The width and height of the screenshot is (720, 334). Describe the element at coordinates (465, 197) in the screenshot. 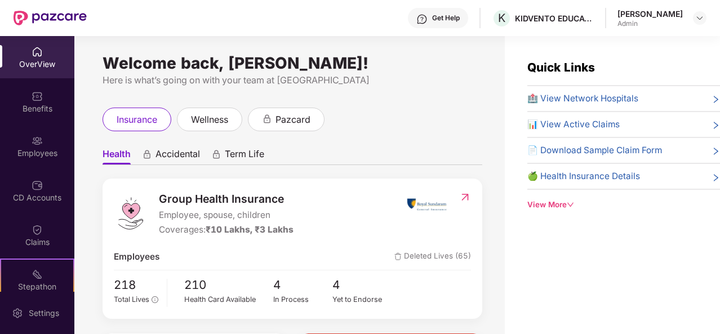

I see `img: RedirectIcon` at that location.